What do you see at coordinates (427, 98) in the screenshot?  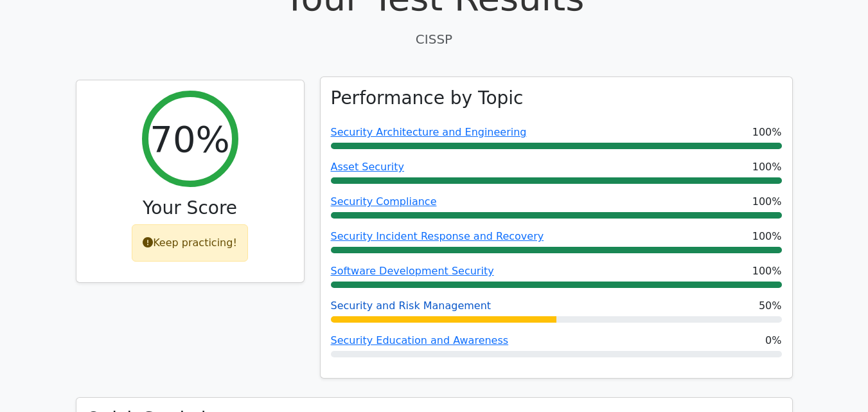 I see `h3: Performance by Topic` at bounding box center [427, 98].